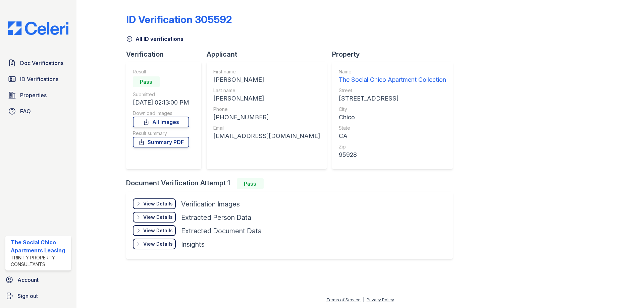  Describe the element at coordinates (392, 136) in the screenshot. I see `div: CA` at that location.